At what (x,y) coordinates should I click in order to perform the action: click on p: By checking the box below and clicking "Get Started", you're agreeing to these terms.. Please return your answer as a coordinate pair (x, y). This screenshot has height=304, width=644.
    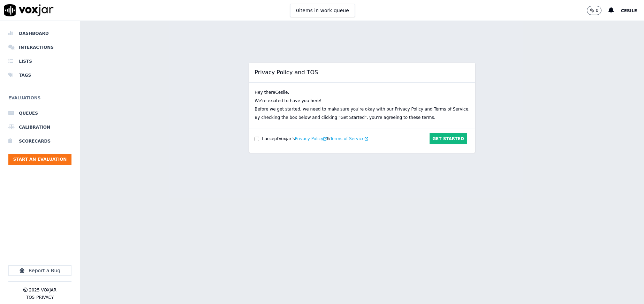
    Looking at the image, I should click on (345, 118).